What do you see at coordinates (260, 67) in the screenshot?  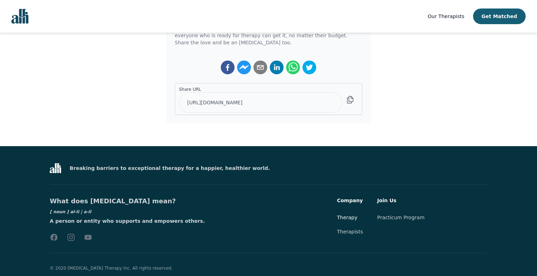 I see `button: email` at bounding box center [260, 67].